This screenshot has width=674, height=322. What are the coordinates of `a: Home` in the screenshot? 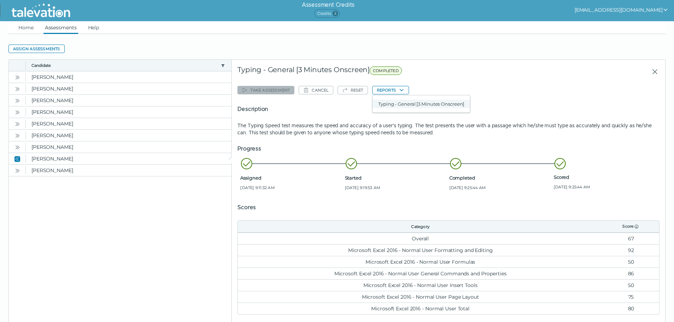 It's located at (26, 28).